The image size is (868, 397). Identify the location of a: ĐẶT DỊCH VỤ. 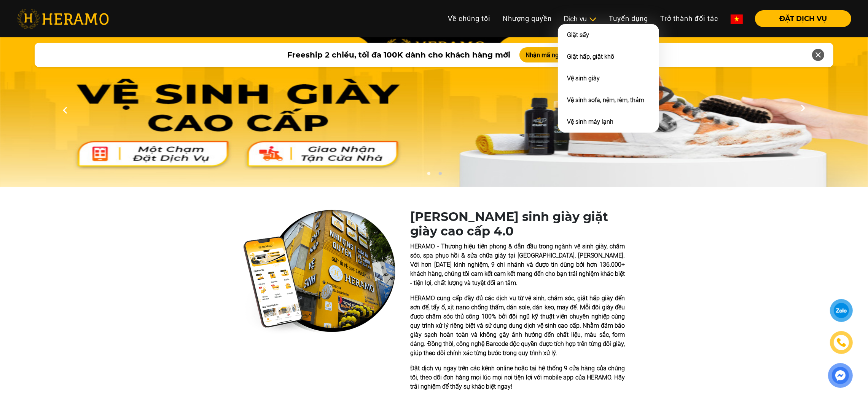
(800, 19).